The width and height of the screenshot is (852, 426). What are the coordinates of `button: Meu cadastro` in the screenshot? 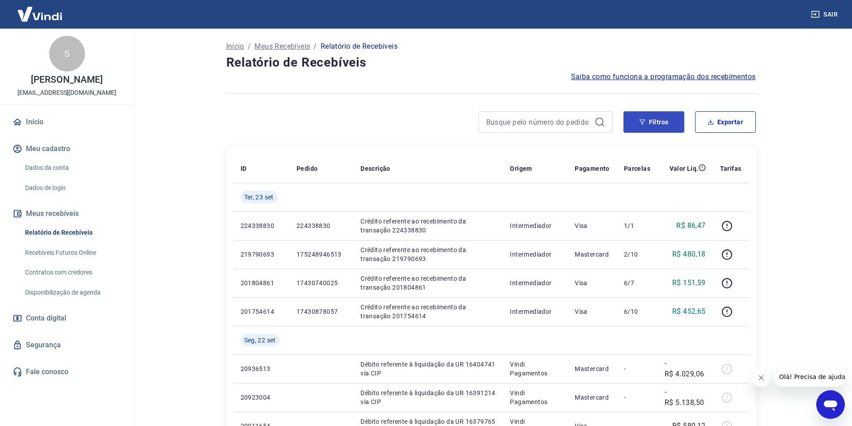 It's located at (67, 149).